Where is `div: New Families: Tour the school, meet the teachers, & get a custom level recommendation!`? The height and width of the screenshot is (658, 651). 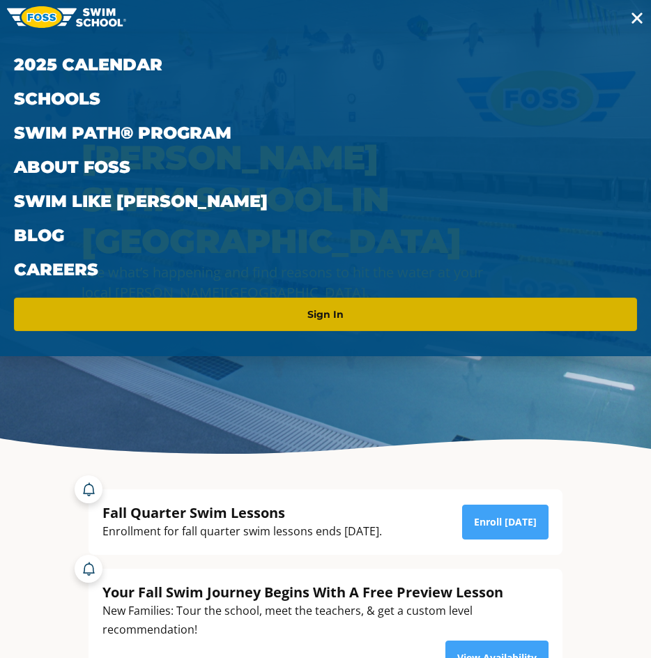 div: New Families: Tour the school, meet the teachers, & get a custom level recommendation! is located at coordinates (325, 620).